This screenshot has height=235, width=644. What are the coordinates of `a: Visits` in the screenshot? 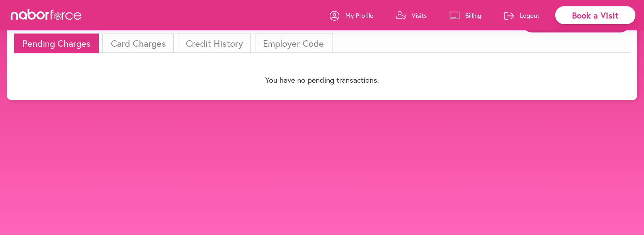 It's located at (412, 15).